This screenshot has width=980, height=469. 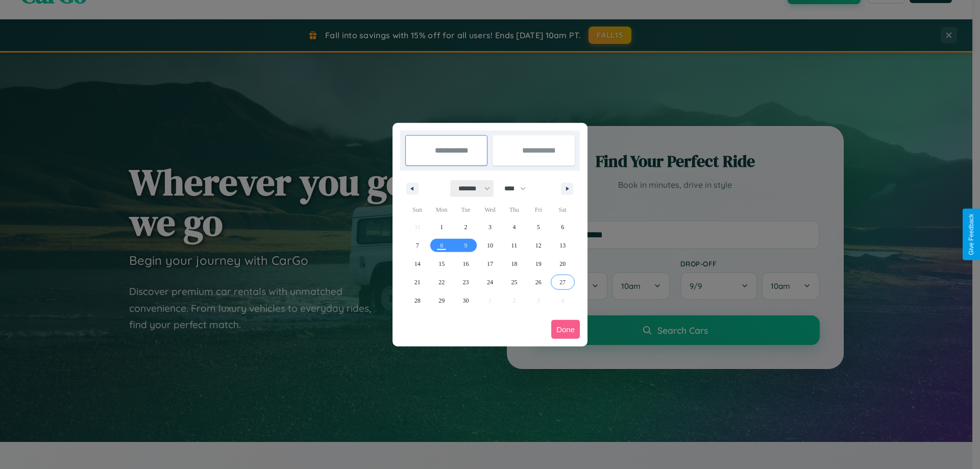 I want to click on button: 11, so click(x=514, y=245).